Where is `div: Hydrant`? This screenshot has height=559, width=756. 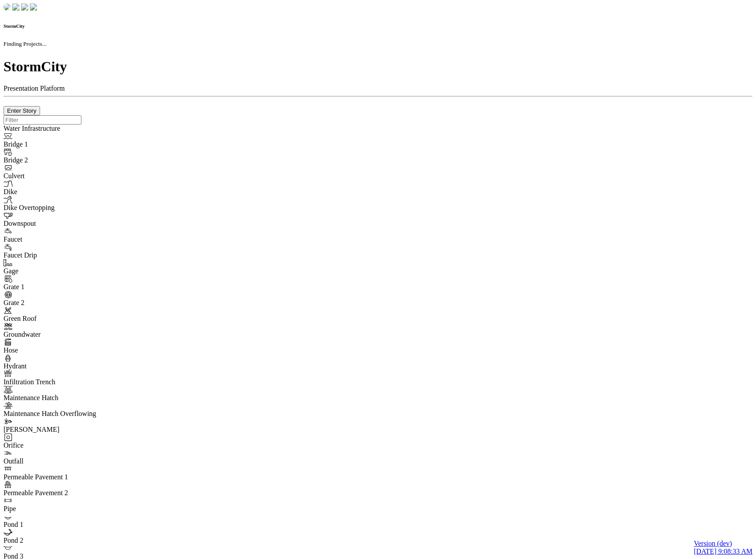 div: Hydrant is located at coordinates (63, 366).